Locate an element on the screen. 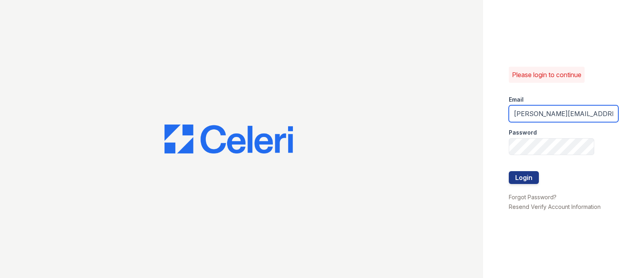 This screenshot has width=644, height=278. a: Resend Verify Account Information is located at coordinates (554, 207).